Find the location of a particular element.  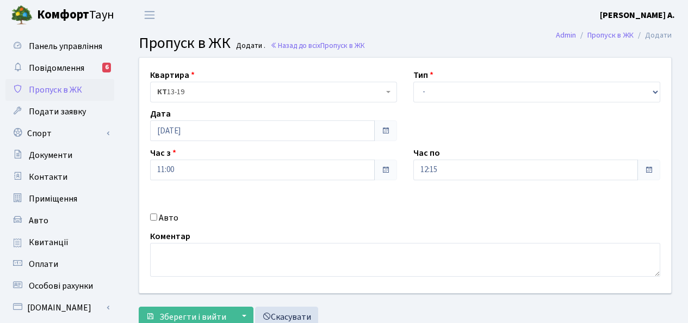

small: Додати . is located at coordinates (250, 46).